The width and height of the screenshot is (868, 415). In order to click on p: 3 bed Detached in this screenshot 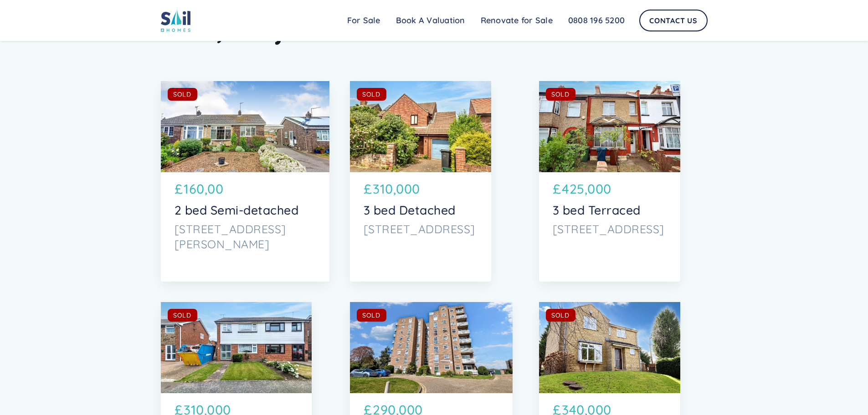, I will do `click(421, 210)`.